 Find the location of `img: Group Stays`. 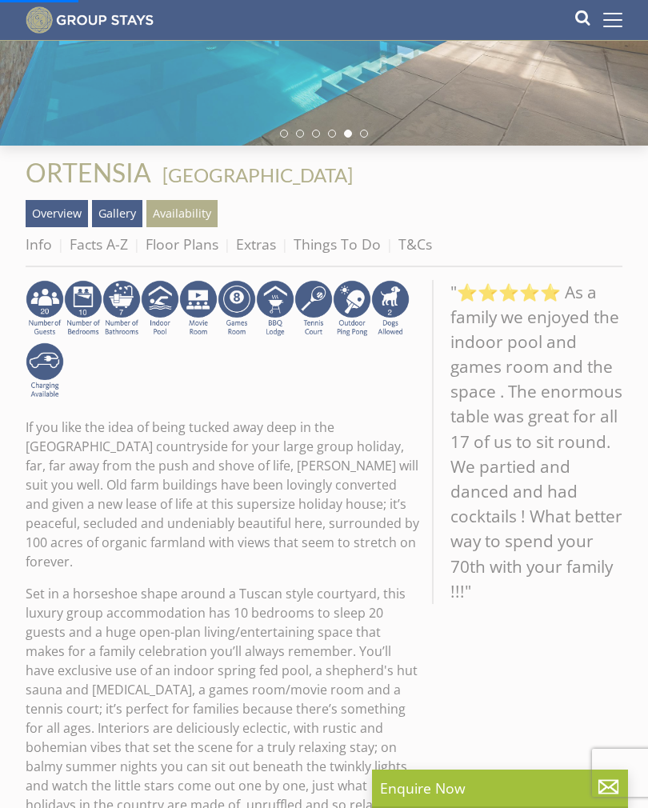

img: Group Stays is located at coordinates (90, 20).